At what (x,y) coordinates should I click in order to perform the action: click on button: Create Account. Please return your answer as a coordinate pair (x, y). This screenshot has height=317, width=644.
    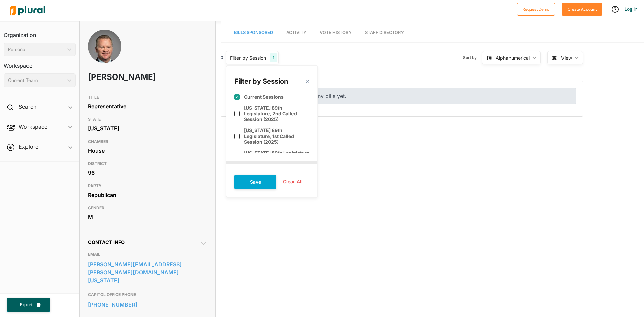
    Looking at the image, I should click on (582, 9).